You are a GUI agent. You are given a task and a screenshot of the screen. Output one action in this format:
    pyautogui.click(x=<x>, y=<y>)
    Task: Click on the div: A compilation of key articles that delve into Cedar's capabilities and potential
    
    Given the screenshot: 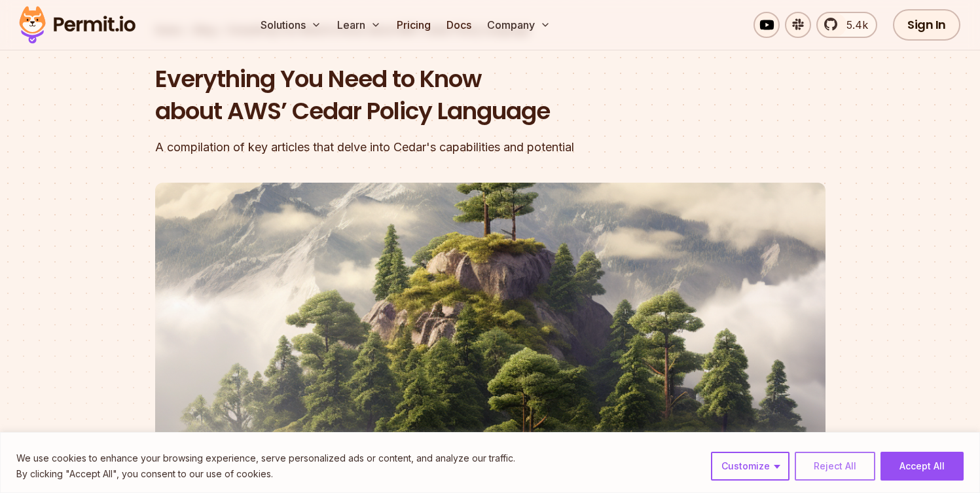 What is the action you would take?
    pyautogui.click(x=406, y=147)
    